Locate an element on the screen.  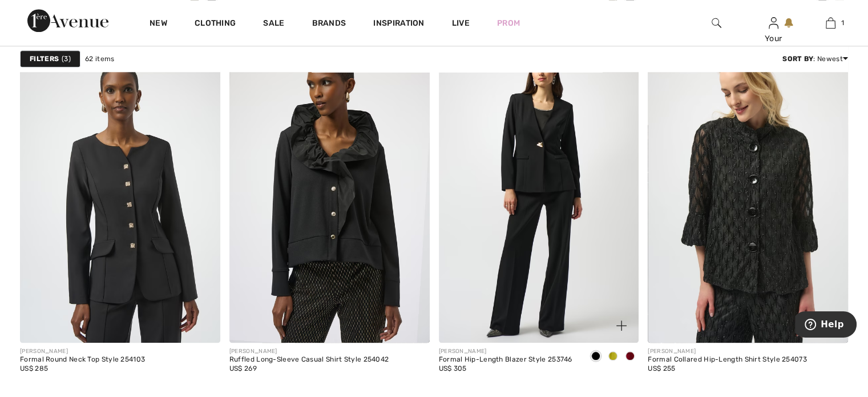
a: Sale is located at coordinates (273, 24).